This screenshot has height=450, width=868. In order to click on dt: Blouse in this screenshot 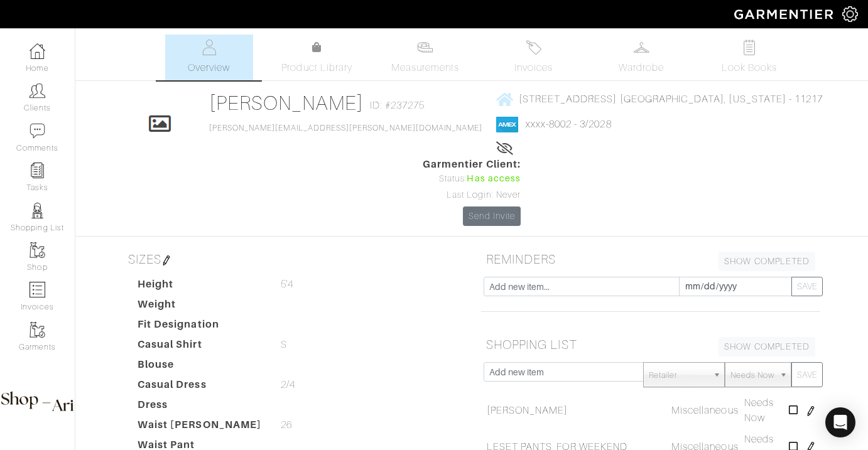, I will do `click(199, 368)`.